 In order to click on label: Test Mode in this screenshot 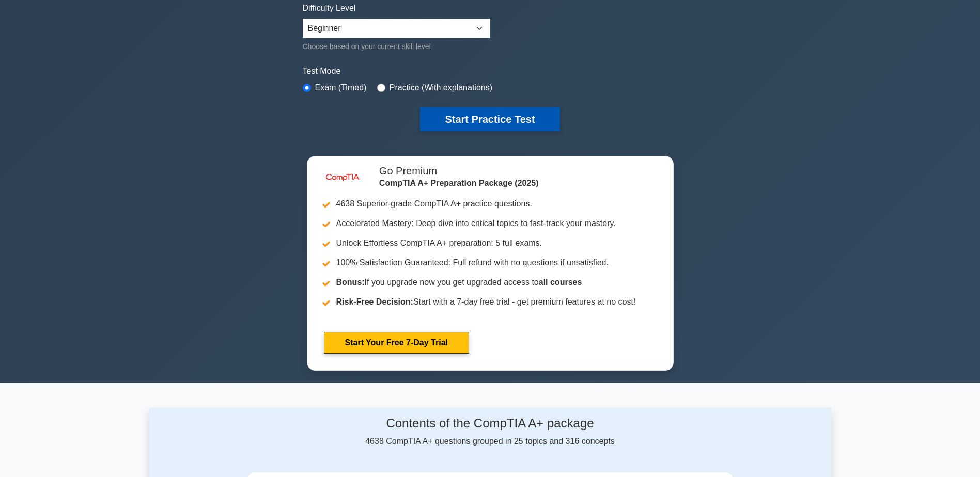, I will do `click(491, 71)`.